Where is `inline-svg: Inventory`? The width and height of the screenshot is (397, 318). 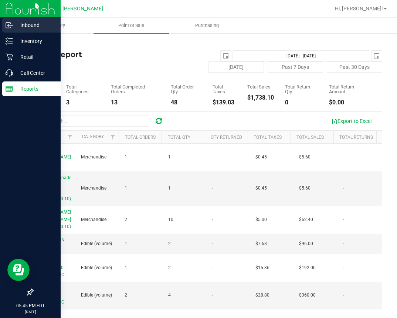
inline-svg: Inventory is located at coordinates (9, 41).